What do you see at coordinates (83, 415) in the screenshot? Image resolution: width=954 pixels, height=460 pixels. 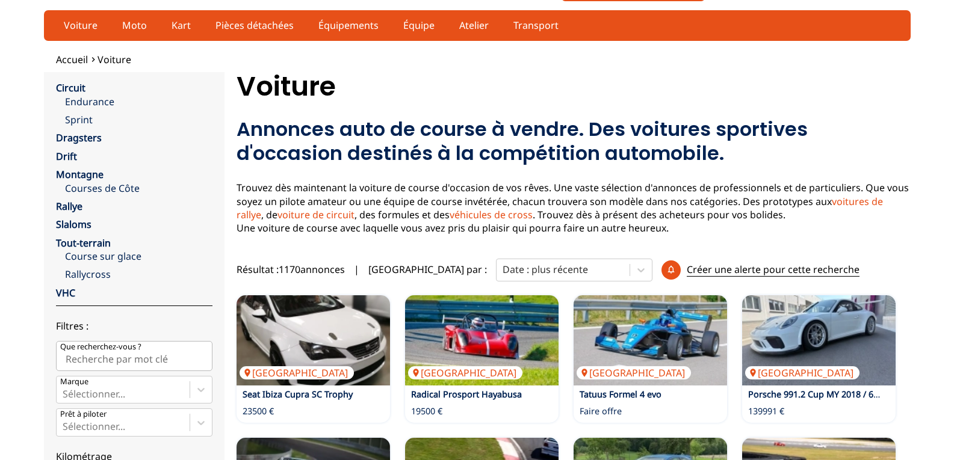 I see `p: Prêt à piloter` at bounding box center [83, 415].